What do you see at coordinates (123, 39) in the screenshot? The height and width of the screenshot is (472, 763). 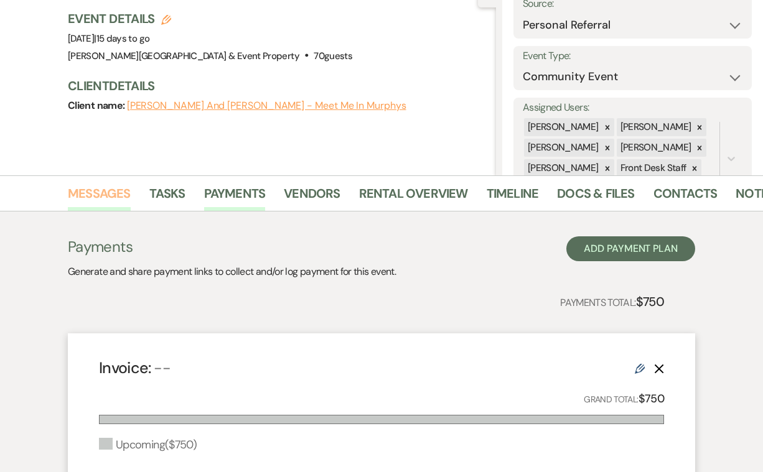 I see `span: 15 days to go` at bounding box center [123, 39].